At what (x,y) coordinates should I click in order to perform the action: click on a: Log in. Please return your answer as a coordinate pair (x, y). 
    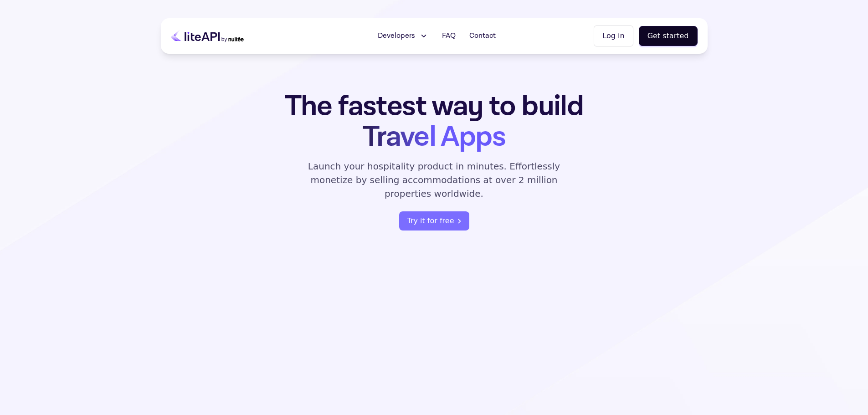
    Looking at the image, I should click on (613, 36).